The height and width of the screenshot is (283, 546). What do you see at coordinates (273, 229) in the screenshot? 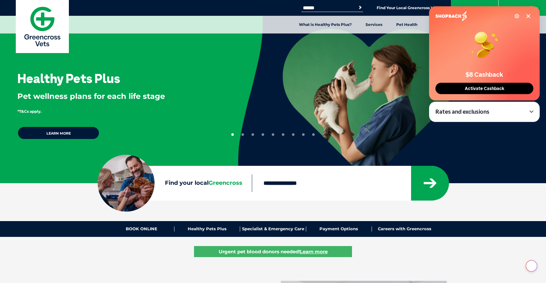
I see `a: Specialist & Emergency Care` at bounding box center [273, 229].